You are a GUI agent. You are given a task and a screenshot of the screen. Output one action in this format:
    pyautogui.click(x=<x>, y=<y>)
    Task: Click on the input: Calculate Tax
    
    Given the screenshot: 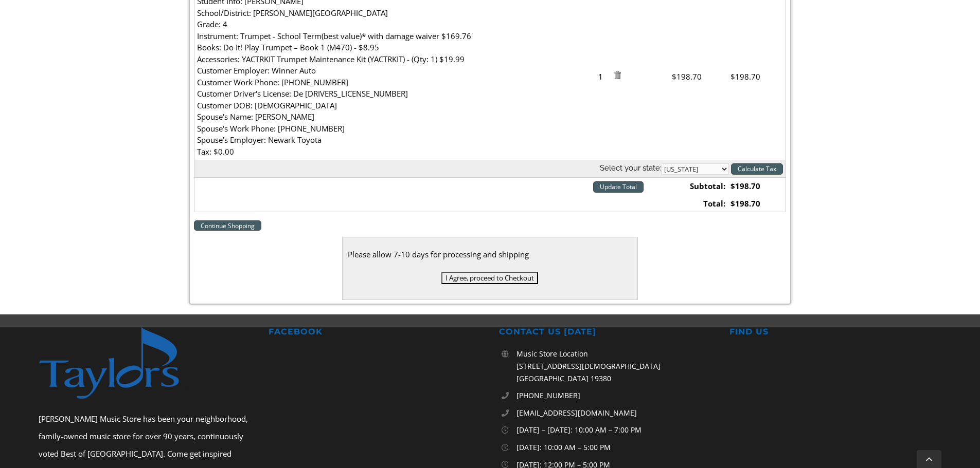 What is the action you would take?
    pyautogui.click(x=757, y=169)
    